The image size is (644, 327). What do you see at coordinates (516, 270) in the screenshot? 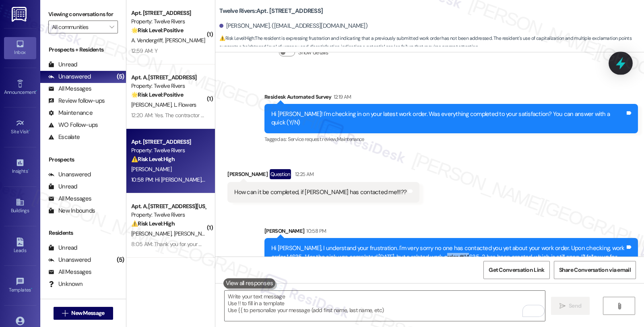
I see `span: Get Conversation Link` at bounding box center [516, 270].